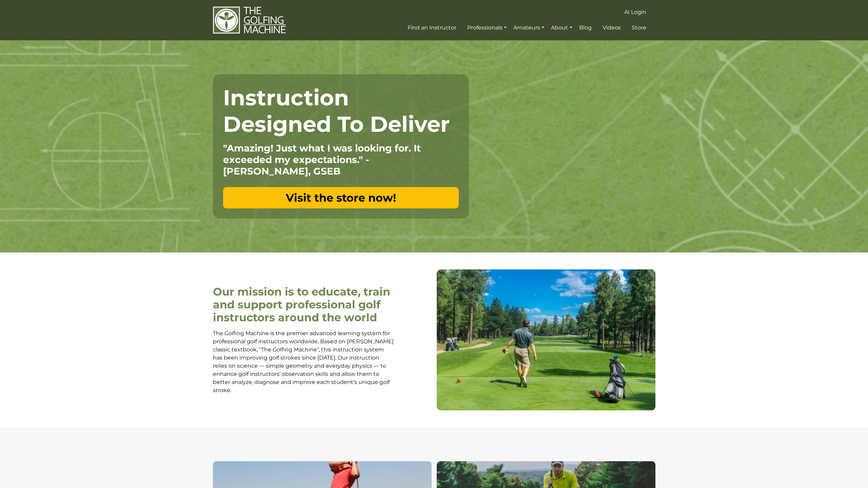  What do you see at coordinates (432, 28) in the screenshot?
I see `a: Find an Instructor` at bounding box center [432, 28].